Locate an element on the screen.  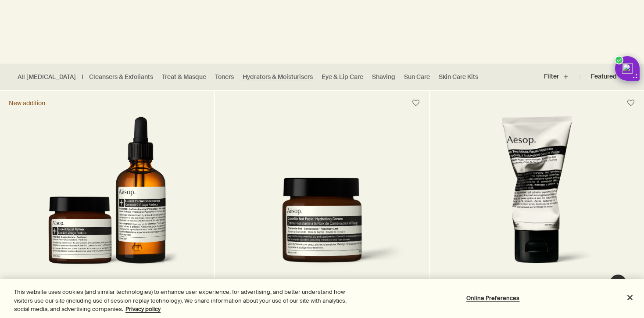
img: Camellia Nut Facial Hydrating Cream in amber glass jar is located at coordinates (322, 227).